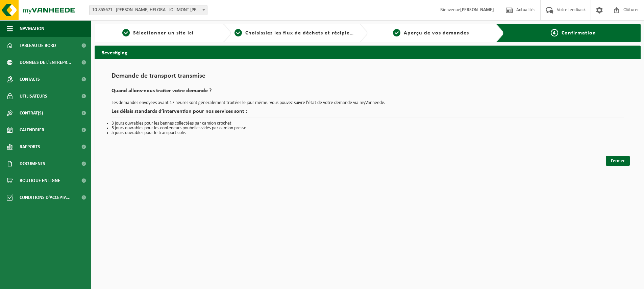 The height and width of the screenshot is (289, 644). What do you see at coordinates (45, 197) in the screenshot?
I see `span: Conditions d'accepta...` at bounding box center [45, 197].